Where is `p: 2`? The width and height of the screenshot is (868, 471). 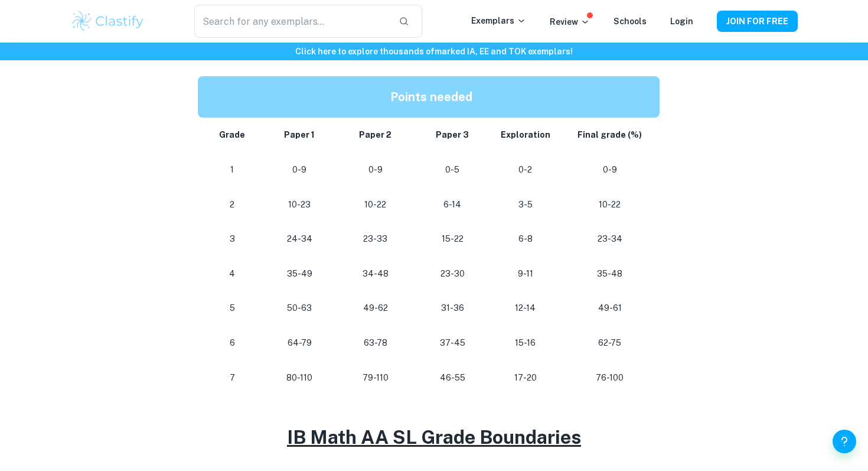 p: 2 is located at coordinates (232, 204).